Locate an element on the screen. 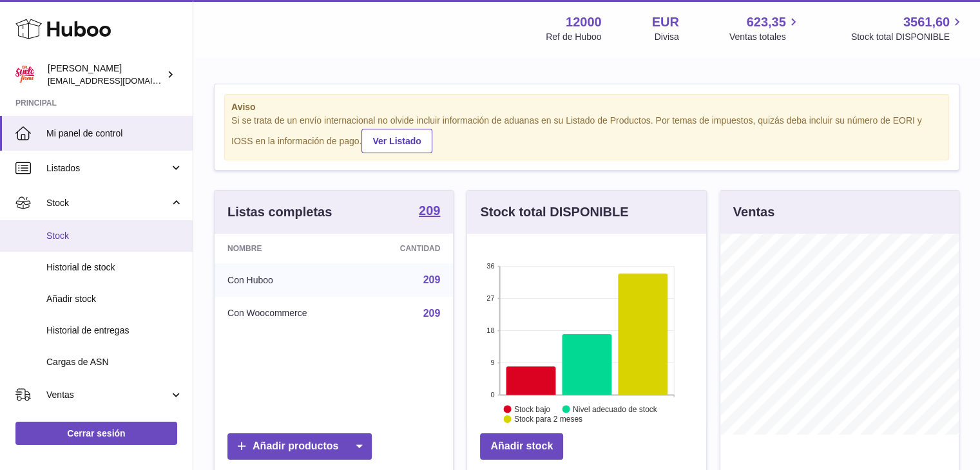  strong: 12000 is located at coordinates (584, 22).